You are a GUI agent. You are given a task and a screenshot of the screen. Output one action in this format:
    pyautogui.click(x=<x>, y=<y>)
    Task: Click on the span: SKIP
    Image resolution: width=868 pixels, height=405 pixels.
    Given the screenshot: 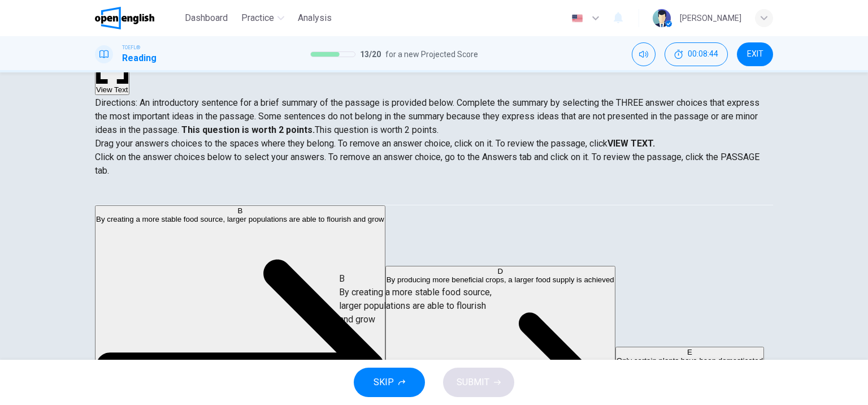 What is the action you would take?
    pyautogui.click(x=384, y=382)
    